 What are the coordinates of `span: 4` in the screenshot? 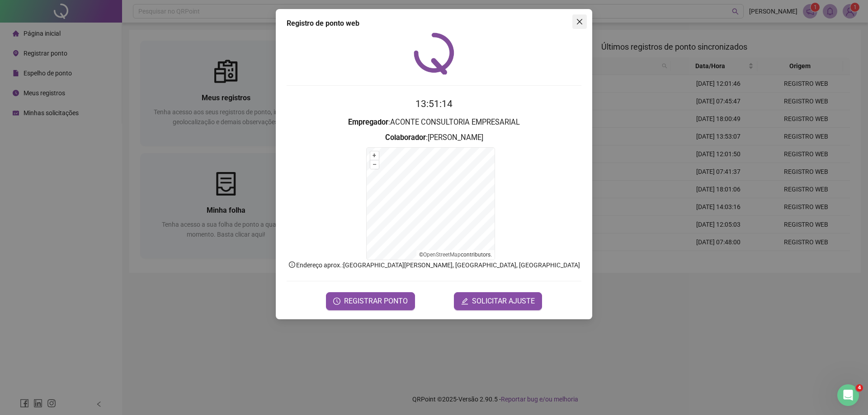 It's located at (860, 388).